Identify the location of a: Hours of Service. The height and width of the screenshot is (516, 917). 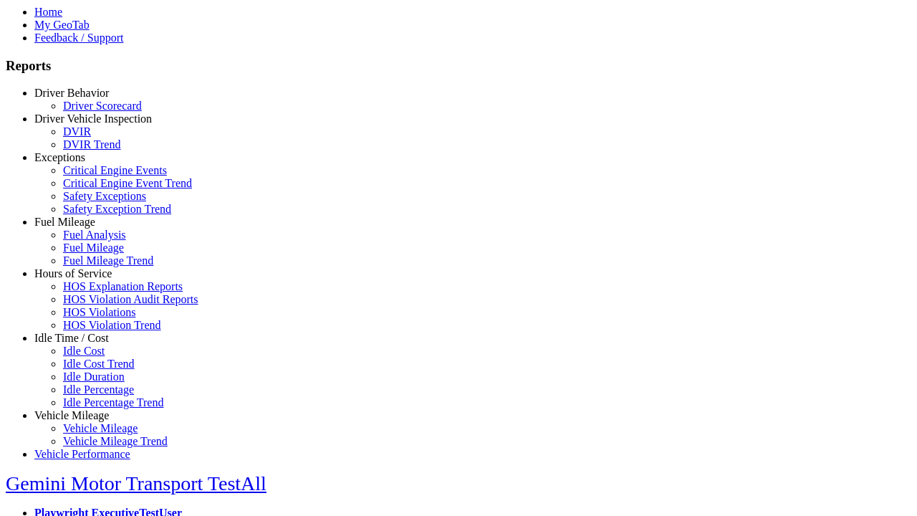
(73, 273).